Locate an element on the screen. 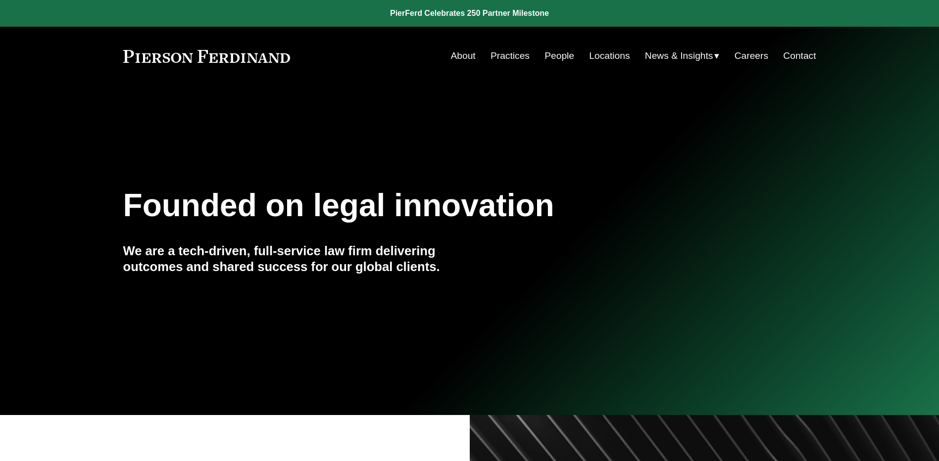 This screenshot has height=461, width=939. a: Contact is located at coordinates (799, 56).